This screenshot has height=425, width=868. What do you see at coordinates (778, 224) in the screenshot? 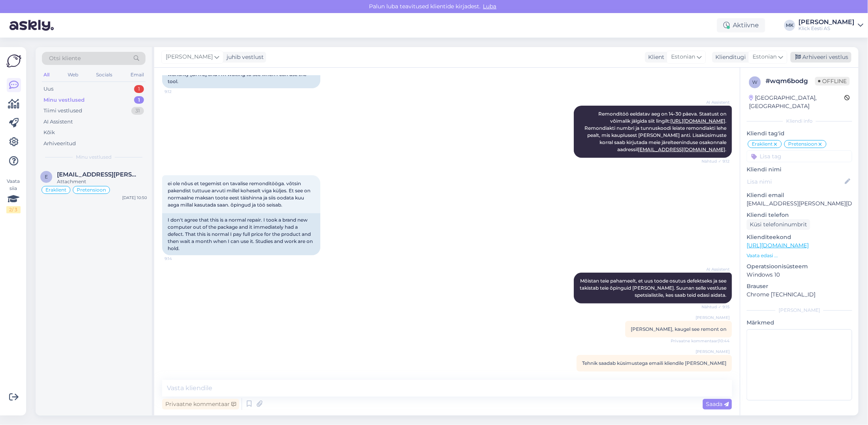
I see `div: Küsi telefoninumbrit` at bounding box center [778, 224].